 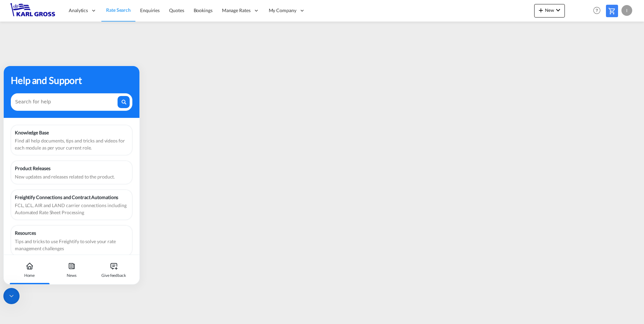 What do you see at coordinates (541, 10) in the screenshot?
I see `md-icon: icon-plus 400-fg` at bounding box center [541, 10].